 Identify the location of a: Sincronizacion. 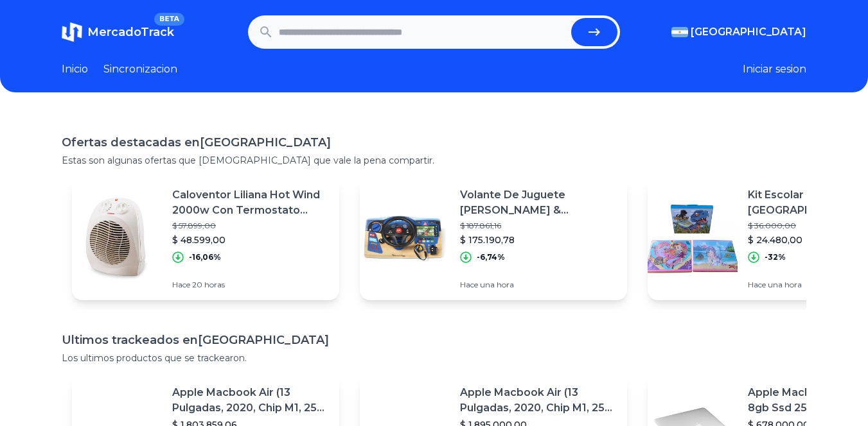
(140, 70).